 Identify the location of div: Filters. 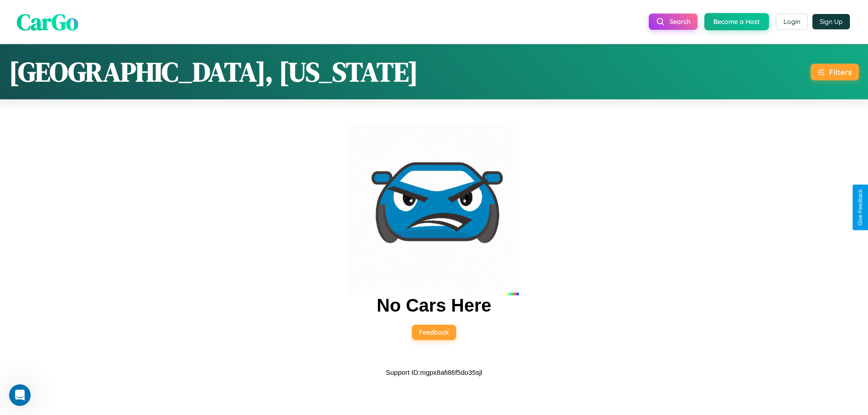
(840, 72).